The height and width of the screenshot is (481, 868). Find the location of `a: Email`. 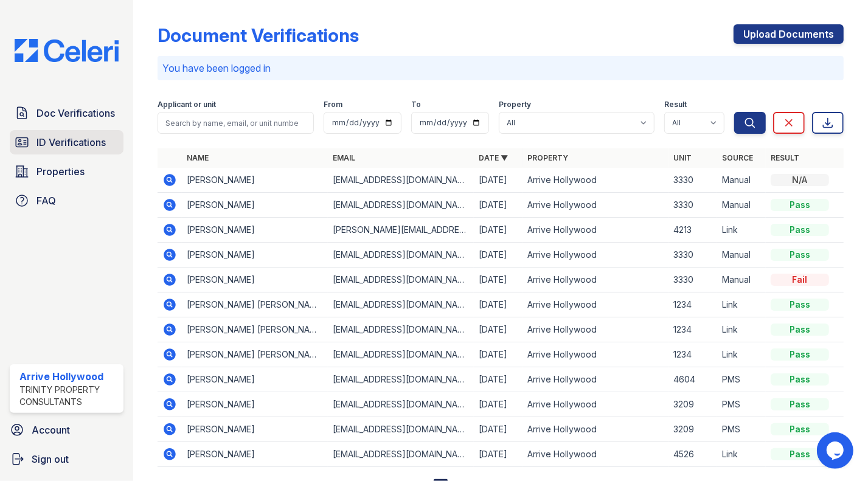

a: Email is located at coordinates (344, 158).